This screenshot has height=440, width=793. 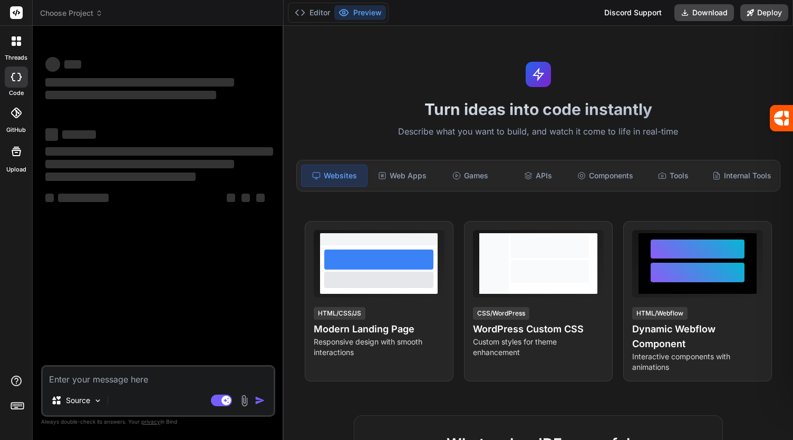 I want to click on div: Internal Tools, so click(x=742, y=176).